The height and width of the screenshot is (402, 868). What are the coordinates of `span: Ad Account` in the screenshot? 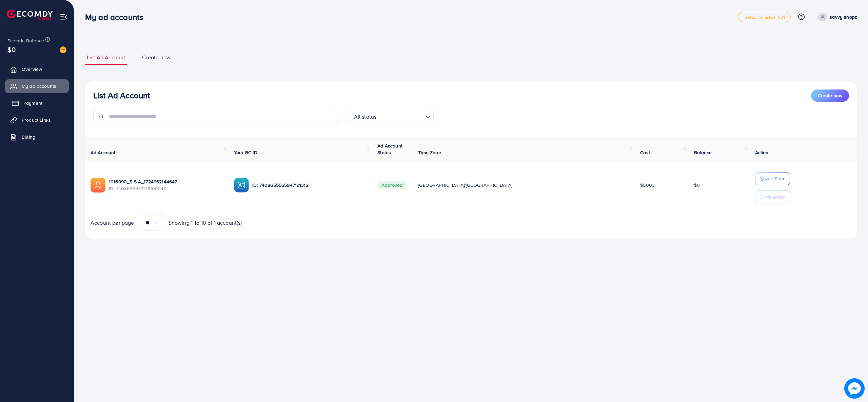 It's located at (103, 152).